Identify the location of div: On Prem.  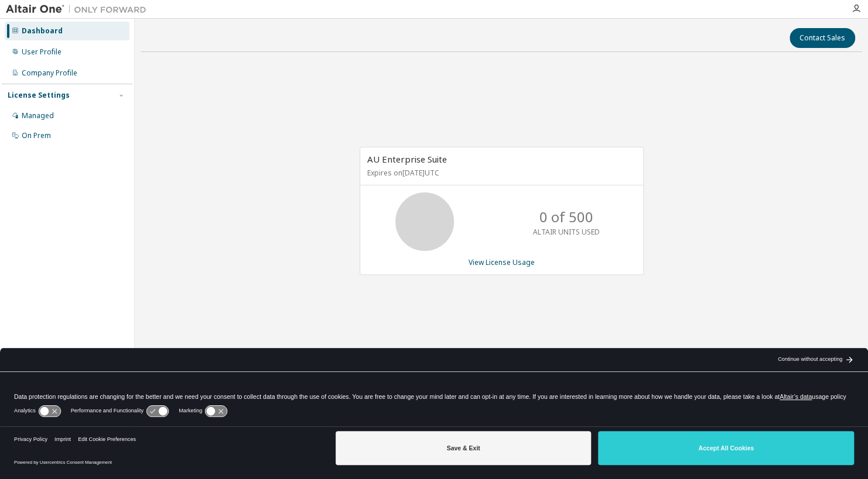
(37, 136).